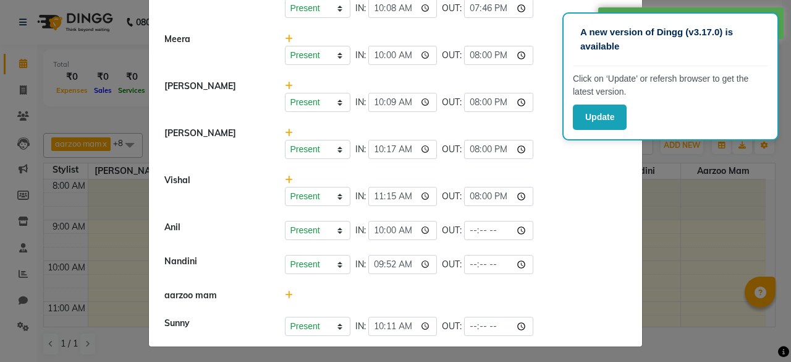 This screenshot has height=362, width=791. What do you see at coordinates (671, 39) in the screenshot?
I see `p: A new version of Dingg (v3.17.0) is available` at bounding box center [671, 39].